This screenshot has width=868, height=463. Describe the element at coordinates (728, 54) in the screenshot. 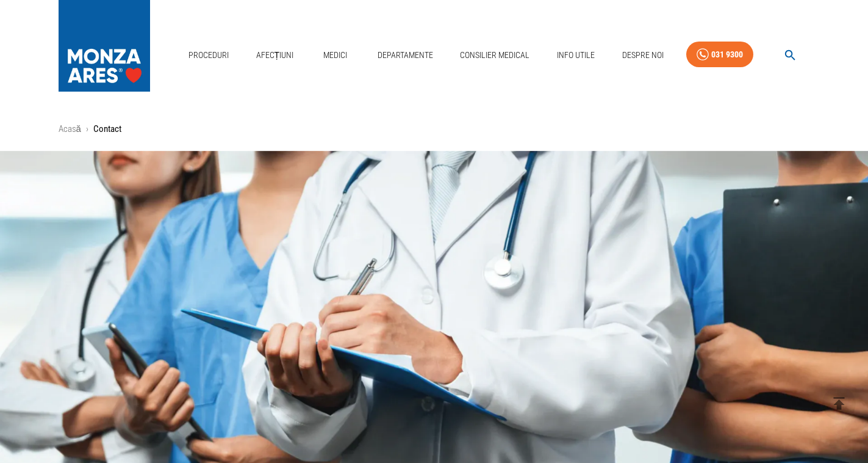

I see `div: 031 9300` at that location.